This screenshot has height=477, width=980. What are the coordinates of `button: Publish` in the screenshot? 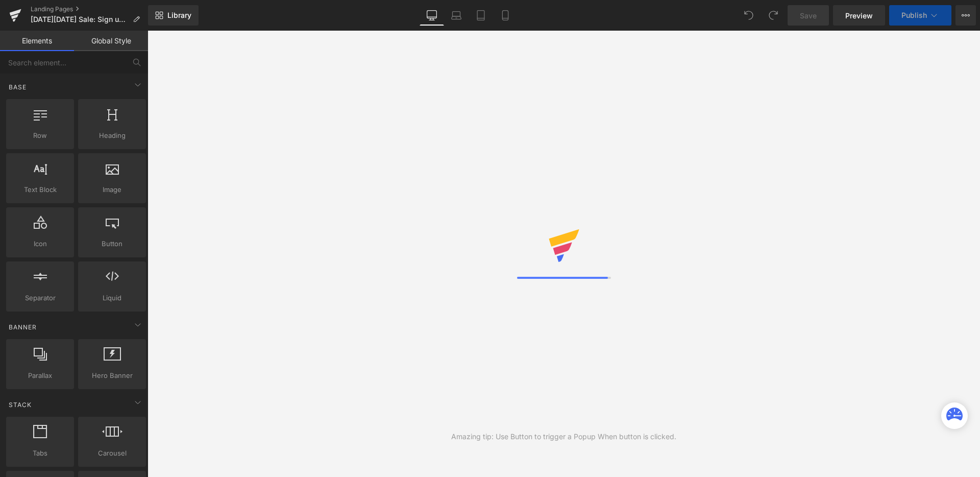 It's located at (921, 16).